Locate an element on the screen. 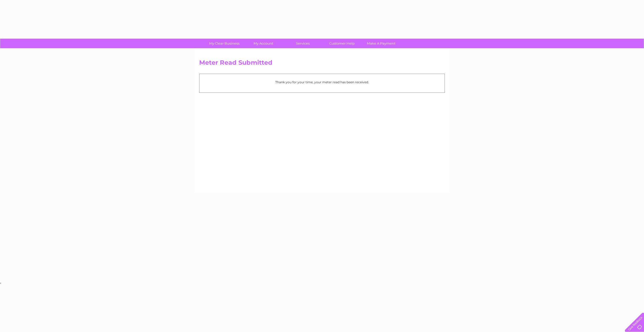  a: My Clear Business is located at coordinates (224, 43).